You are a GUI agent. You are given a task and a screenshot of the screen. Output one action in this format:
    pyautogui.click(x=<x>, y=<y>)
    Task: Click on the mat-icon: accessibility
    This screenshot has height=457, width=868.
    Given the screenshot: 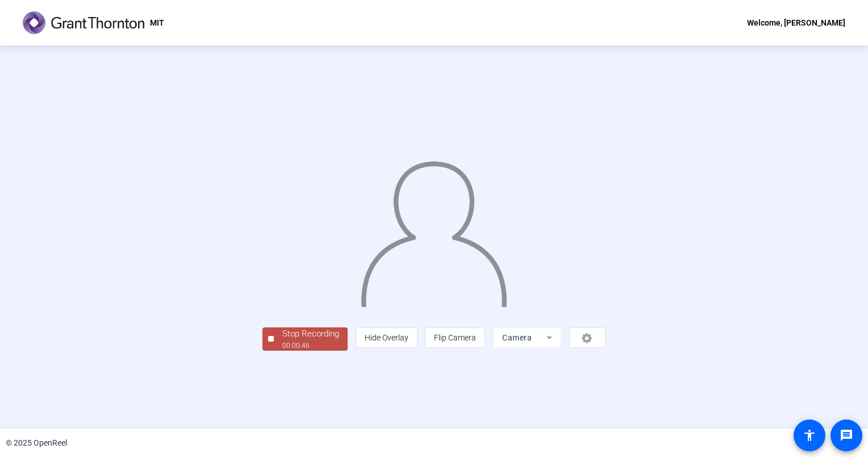 What is the action you would take?
    pyautogui.click(x=809, y=435)
    